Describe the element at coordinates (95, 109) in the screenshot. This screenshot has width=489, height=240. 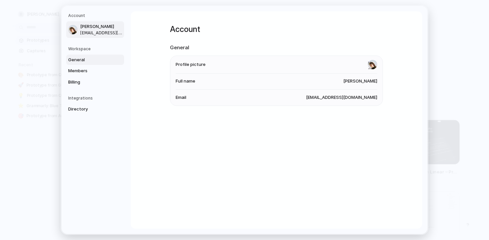
I see `a: Directory` at that location.